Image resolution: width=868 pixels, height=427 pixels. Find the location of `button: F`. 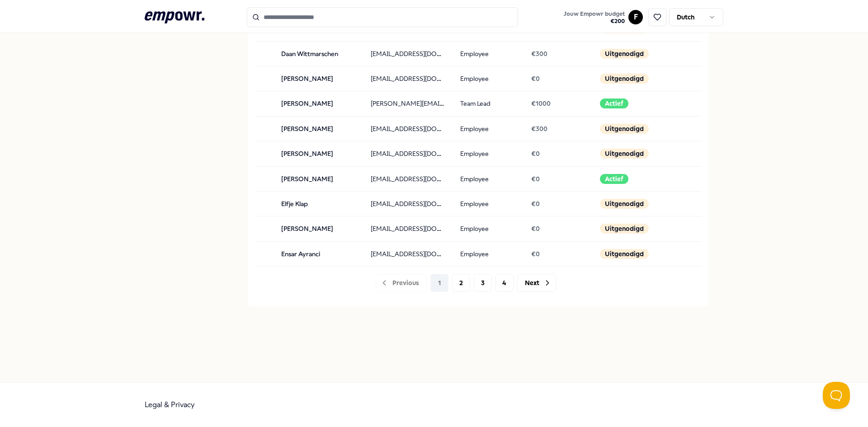

button: F is located at coordinates (636, 17).